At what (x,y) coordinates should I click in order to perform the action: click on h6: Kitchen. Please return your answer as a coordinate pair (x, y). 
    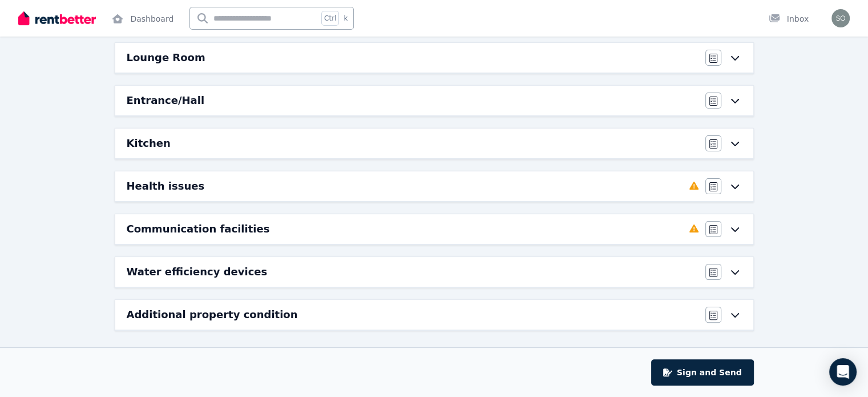
    Looking at the image, I should click on (149, 143).